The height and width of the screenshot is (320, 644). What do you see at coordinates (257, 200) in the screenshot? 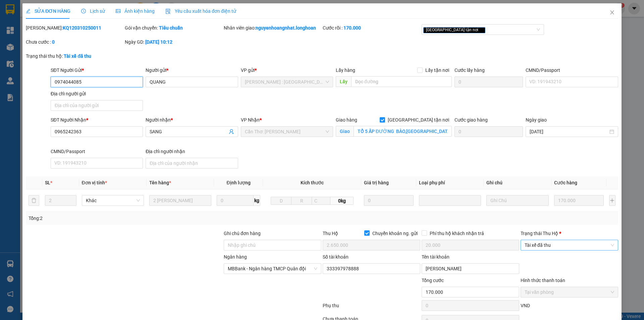
I see `span: kg` at bounding box center [257, 200].